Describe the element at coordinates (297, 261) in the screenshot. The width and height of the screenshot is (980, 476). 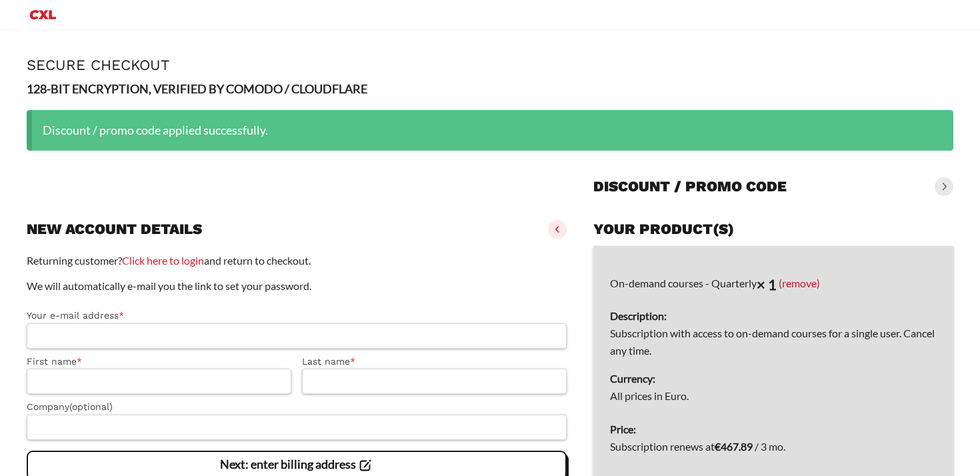
I see `p: Returning customer? and return to checkout.` at that location.